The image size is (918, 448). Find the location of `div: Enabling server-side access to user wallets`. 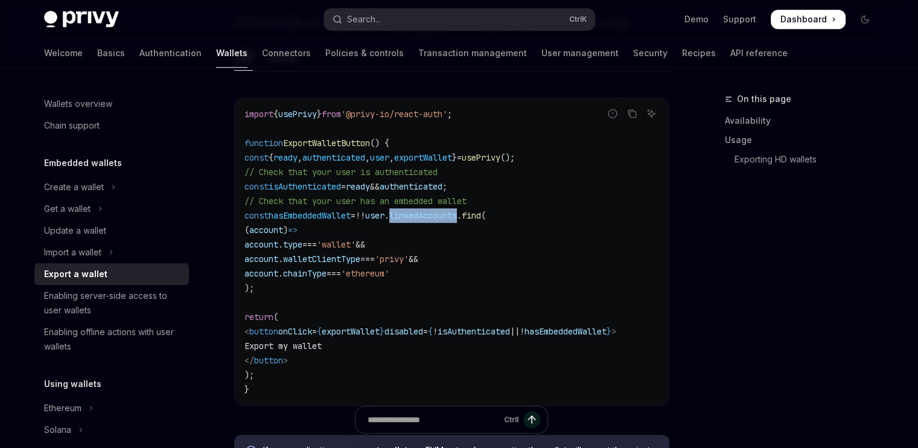

div: Enabling server-side access to user wallets is located at coordinates (113, 303).